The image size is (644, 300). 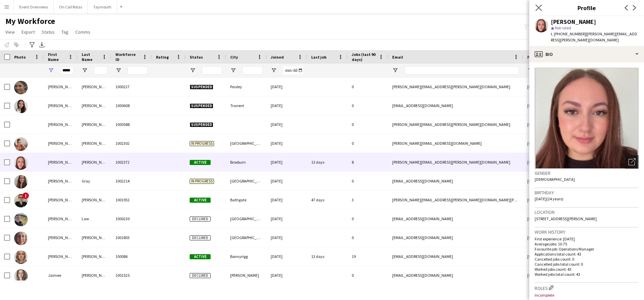 I want to click on img: Aimee Devins, so click(x=21, y=144).